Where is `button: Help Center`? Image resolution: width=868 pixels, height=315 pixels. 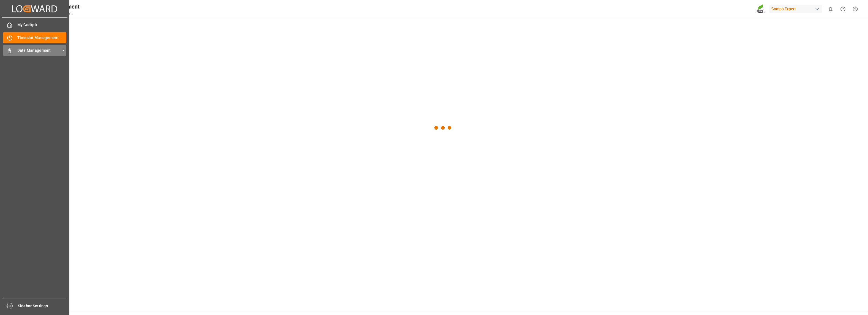 button: Help Center is located at coordinates (842, 9).